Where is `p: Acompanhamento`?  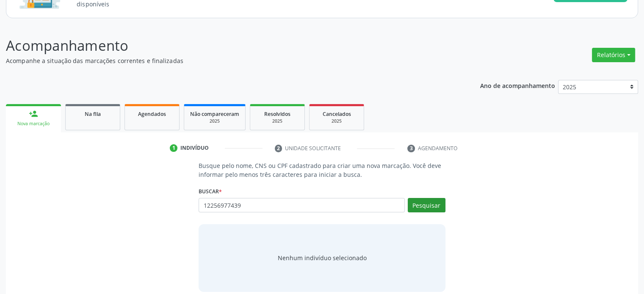 p: Acompanhamento is located at coordinates (227, 46).